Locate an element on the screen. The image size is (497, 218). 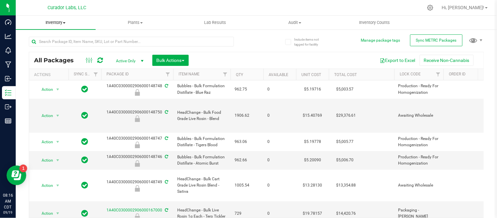
span: Bubbles - Bulk Formulation Distillate - Blue Raz is located at coordinates (202, 89).